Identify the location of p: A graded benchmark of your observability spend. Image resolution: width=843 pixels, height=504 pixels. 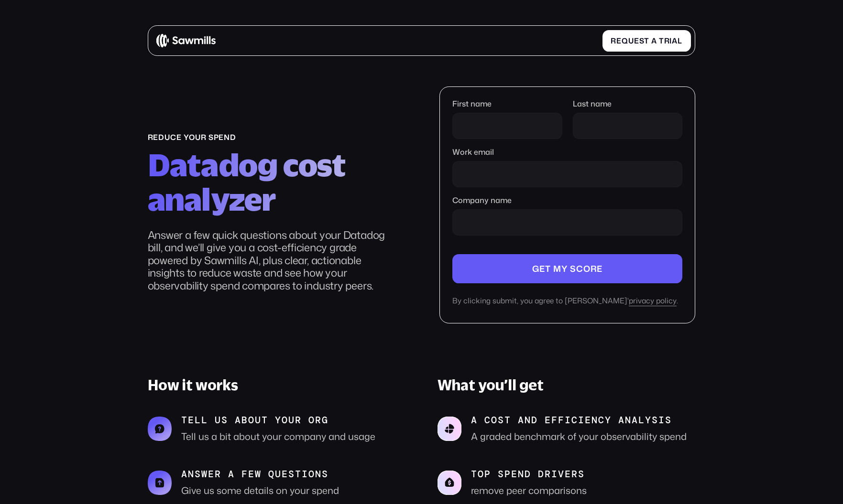
(579, 437).